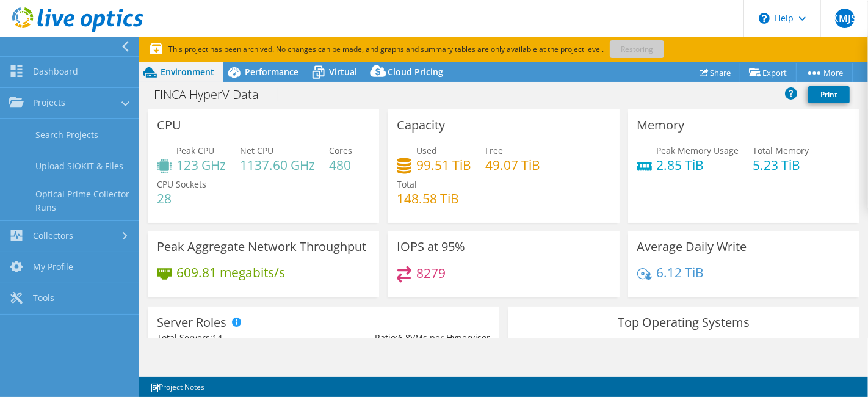  I want to click on h4: 28, so click(181, 198).